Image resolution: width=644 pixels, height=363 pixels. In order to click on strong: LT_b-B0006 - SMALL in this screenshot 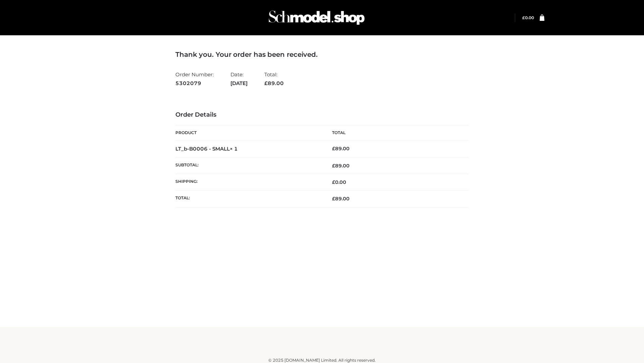, I will do `click(207, 149)`.